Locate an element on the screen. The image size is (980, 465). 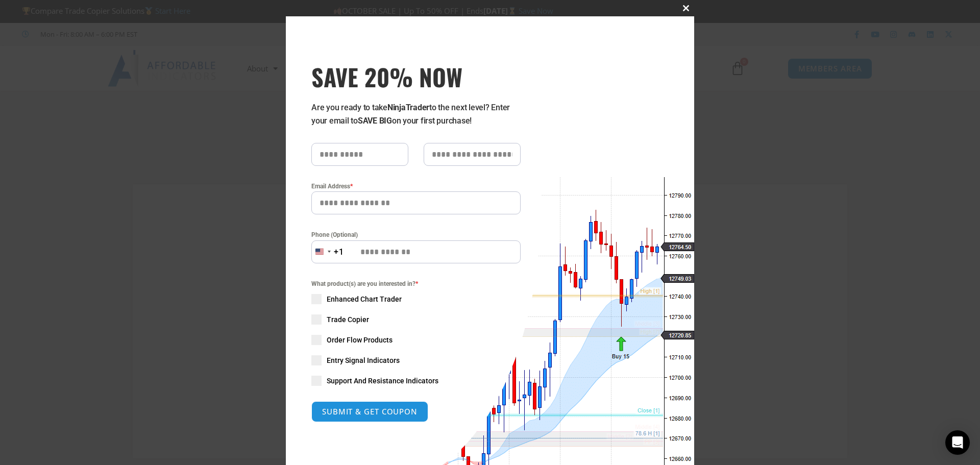
span: Enhanced Chart Trader is located at coordinates (364, 299).